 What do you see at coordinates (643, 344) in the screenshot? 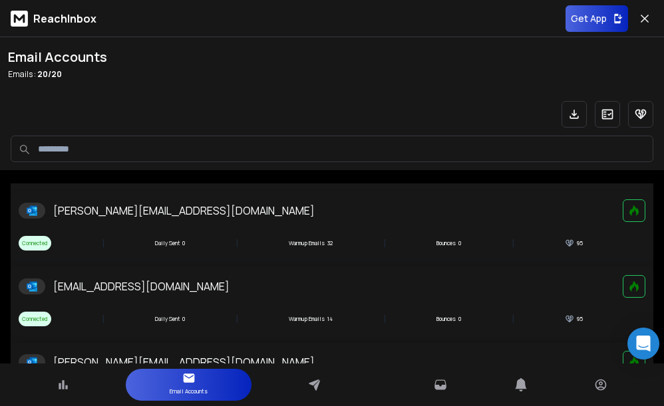
I see `div: Open Intercom Messenger` at bounding box center [643, 344].